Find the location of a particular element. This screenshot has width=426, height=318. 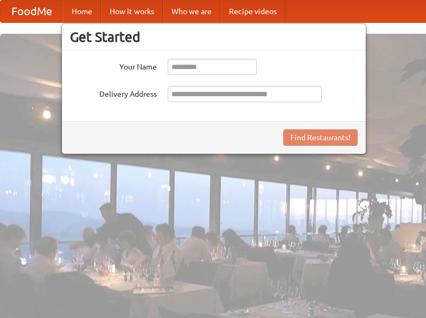

button: Find Restaurants! is located at coordinates (320, 137).